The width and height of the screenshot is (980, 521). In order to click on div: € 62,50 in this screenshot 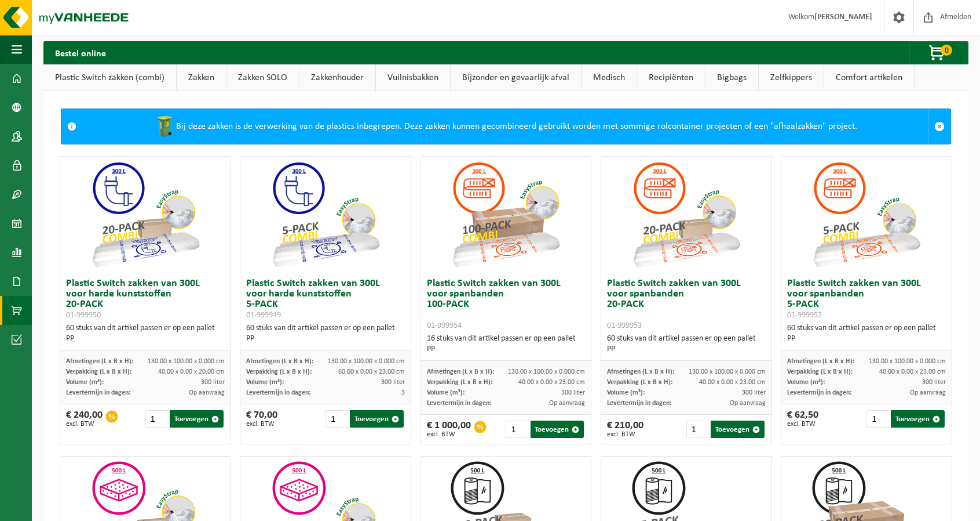, I will do `click(803, 418)`.